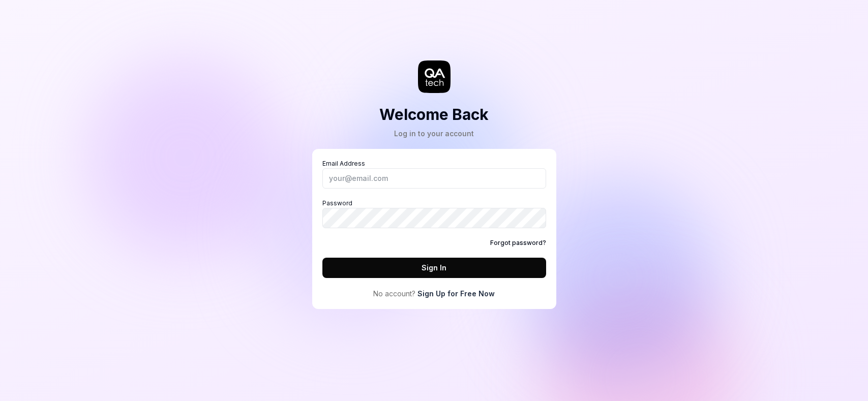 The image size is (868, 401). What do you see at coordinates (456, 294) in the screenshot?
I see `a: Sign Up for Free Now` at bounding box center [456, 294].